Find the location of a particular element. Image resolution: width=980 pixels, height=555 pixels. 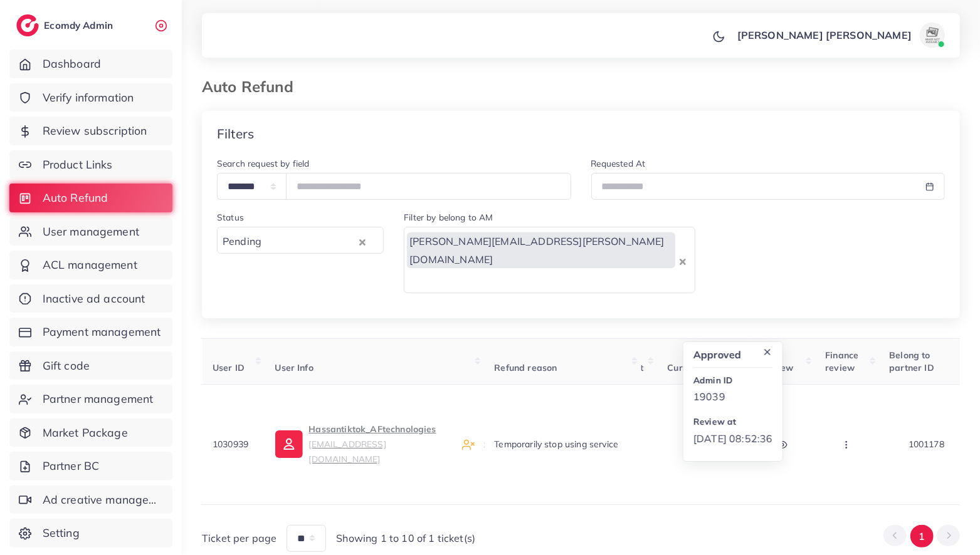

ul: Pagination is located at coordinates (922, 536).